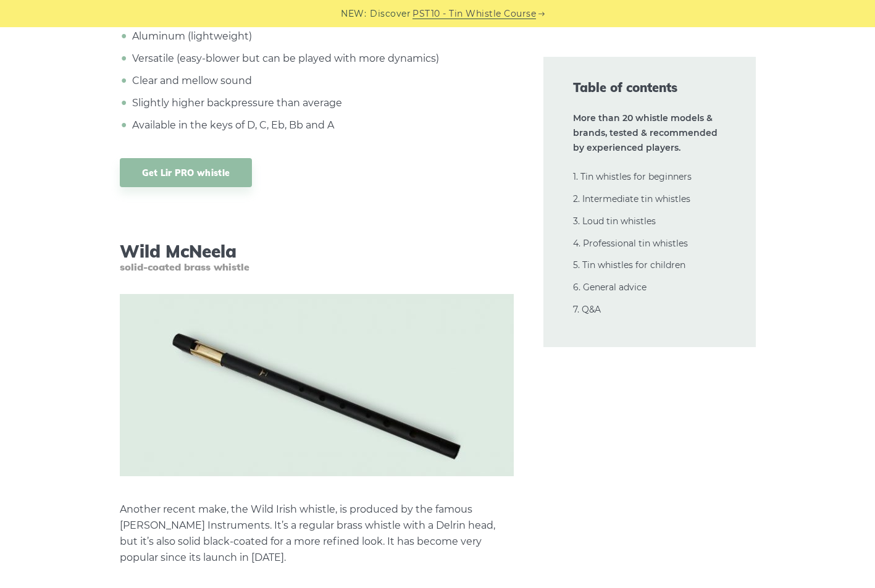 The image size is (875, 588). What do you see at coordinates (632, 177) in the screenshot?
I see `a: 1. Tin whistles for beginners` at bounding box center [632, 177].